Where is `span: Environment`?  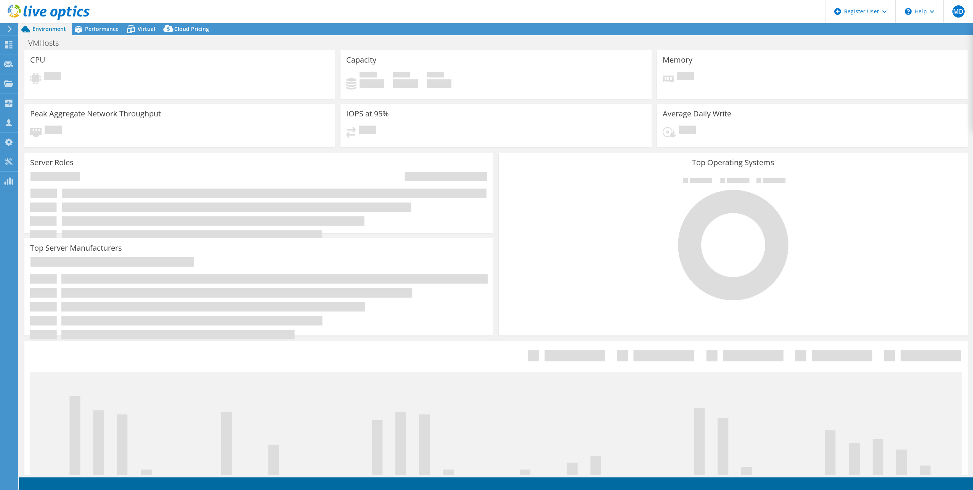
span: Environment is located at coordinates (49, 29).